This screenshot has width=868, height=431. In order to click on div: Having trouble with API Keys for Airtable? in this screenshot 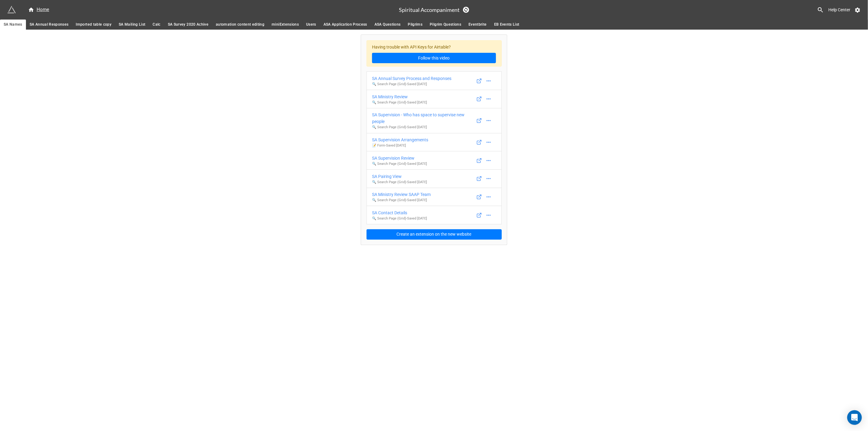, I will do `click(434, 54)`.